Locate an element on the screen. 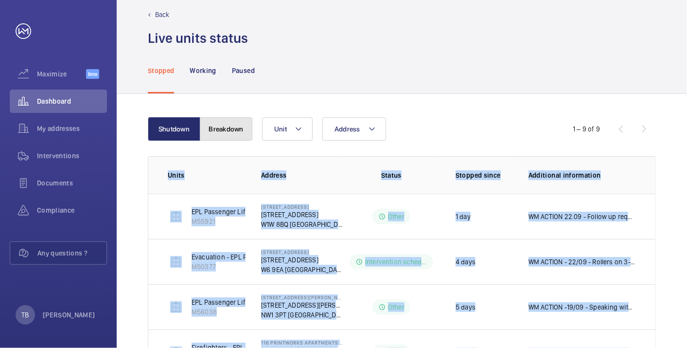  p: Paused is located at coordinates (243, 71).